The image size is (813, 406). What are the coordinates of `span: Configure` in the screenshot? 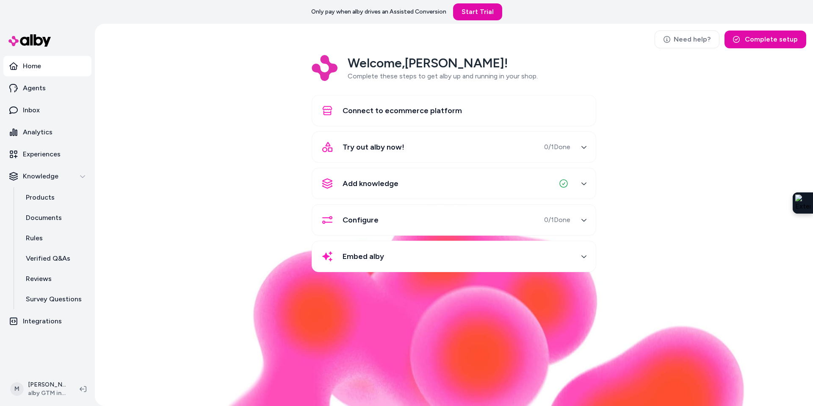 It's located at (360, 220).